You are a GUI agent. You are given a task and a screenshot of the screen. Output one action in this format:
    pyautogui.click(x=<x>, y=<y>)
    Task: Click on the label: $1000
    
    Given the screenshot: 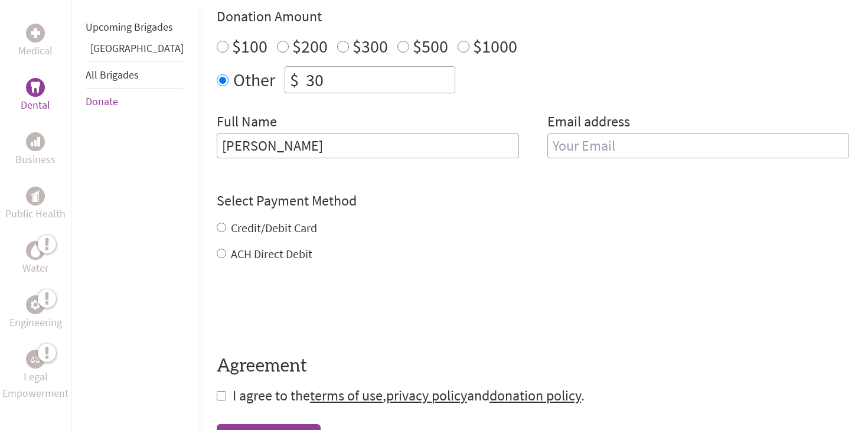 What is the action you would take?
    pyautogui.click(x=495, y=46)
    